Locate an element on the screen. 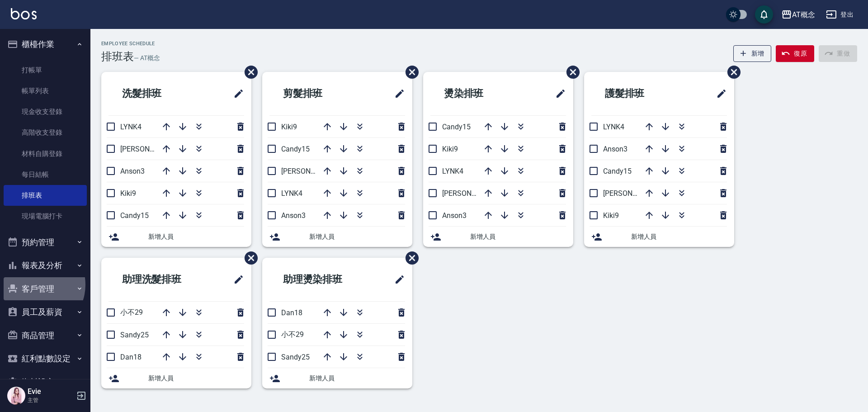 This screenshot has width=868, height=412. a: 高階收支登錄 is located at coordinates (45, 132).